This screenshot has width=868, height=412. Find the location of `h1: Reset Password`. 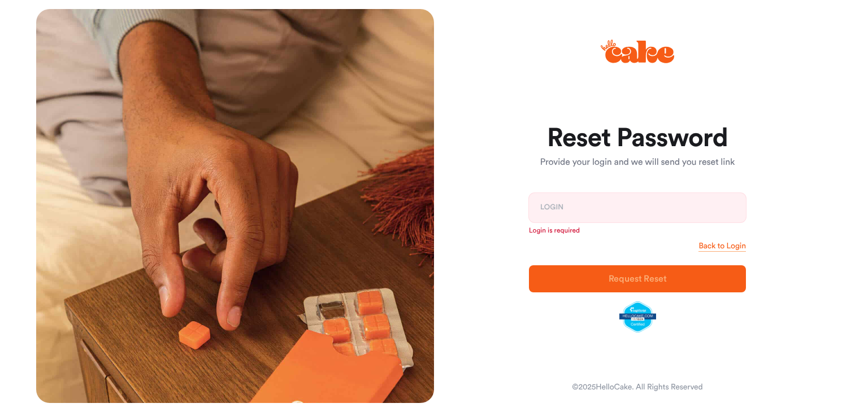

h1: Reset Password is located at coordinates (637, 138).